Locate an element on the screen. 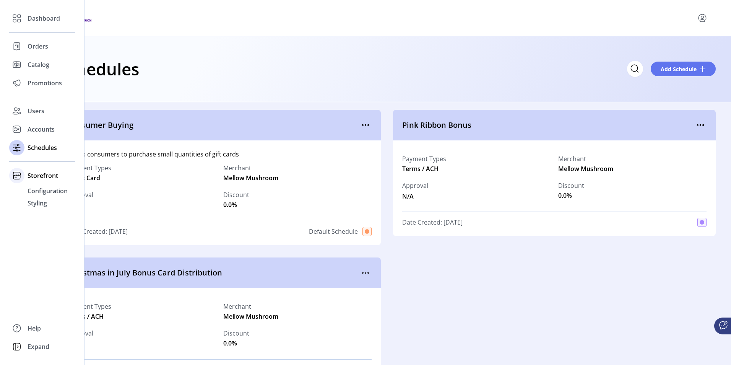  span: Styling is located at coordinates (37, 203).